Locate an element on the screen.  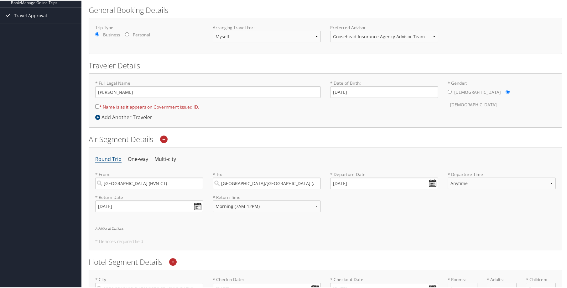
label: * Return Time is located at coordinates (267, 196).